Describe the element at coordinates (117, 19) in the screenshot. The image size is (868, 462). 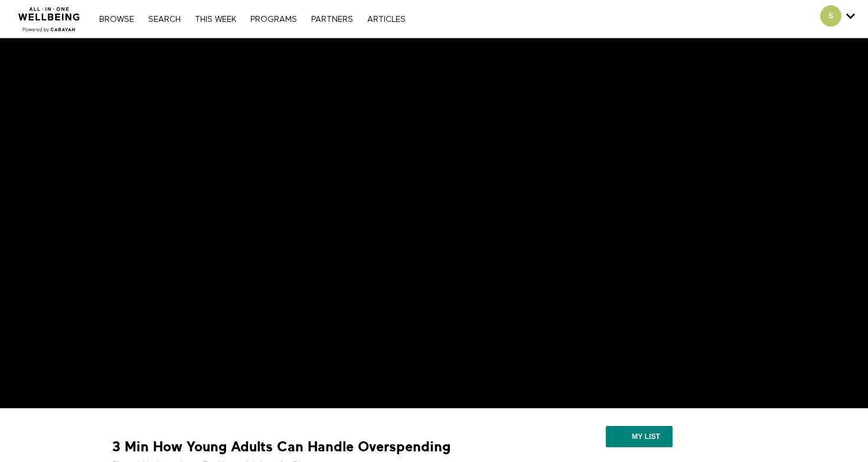
I see `a: Browse` at that location.